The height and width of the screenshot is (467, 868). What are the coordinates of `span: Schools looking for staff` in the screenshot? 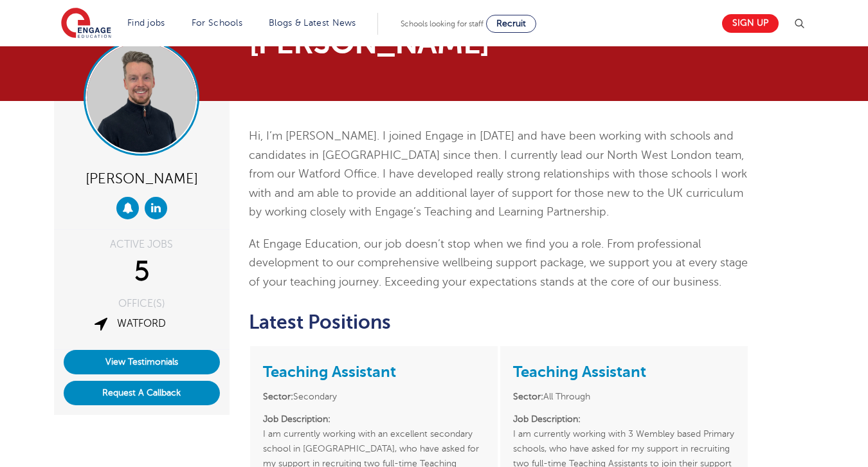 It's located at (442, 24).